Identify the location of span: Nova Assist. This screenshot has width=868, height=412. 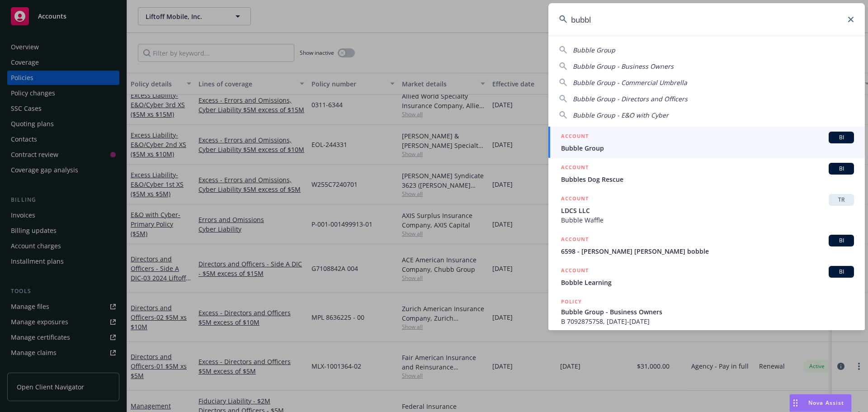
(825, 402).